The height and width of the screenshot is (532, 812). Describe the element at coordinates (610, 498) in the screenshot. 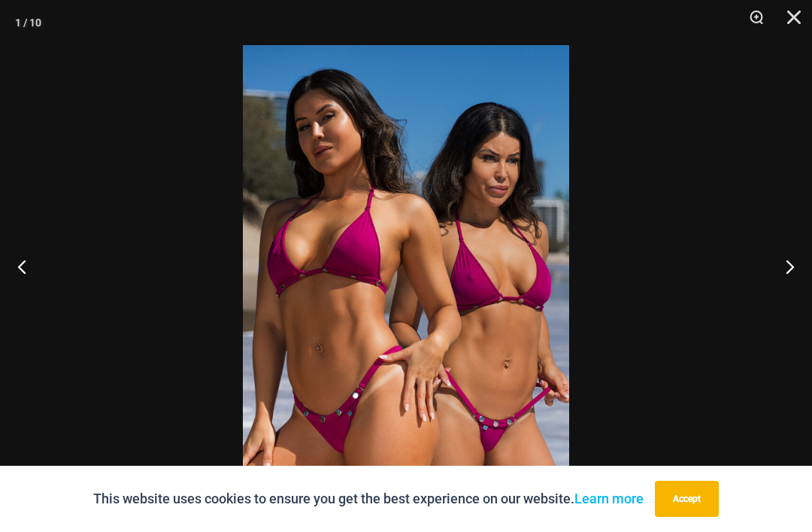

I see `a: Learn more` at that location.